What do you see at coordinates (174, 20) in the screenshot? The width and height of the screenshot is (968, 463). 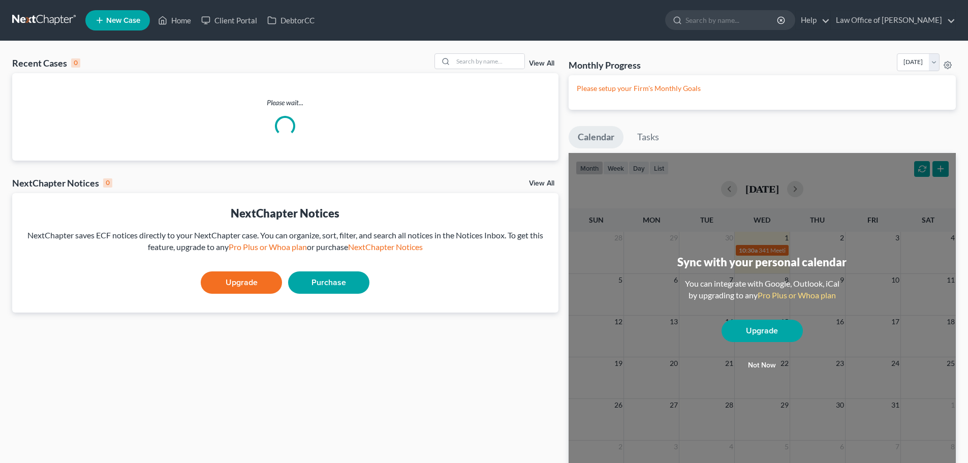 I see `a: Home` at bounding box center [174, 20].